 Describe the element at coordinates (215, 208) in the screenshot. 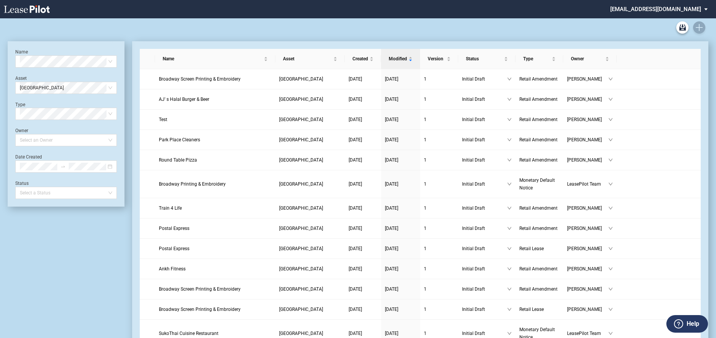

I see `a: Train 4 Life` at that location.